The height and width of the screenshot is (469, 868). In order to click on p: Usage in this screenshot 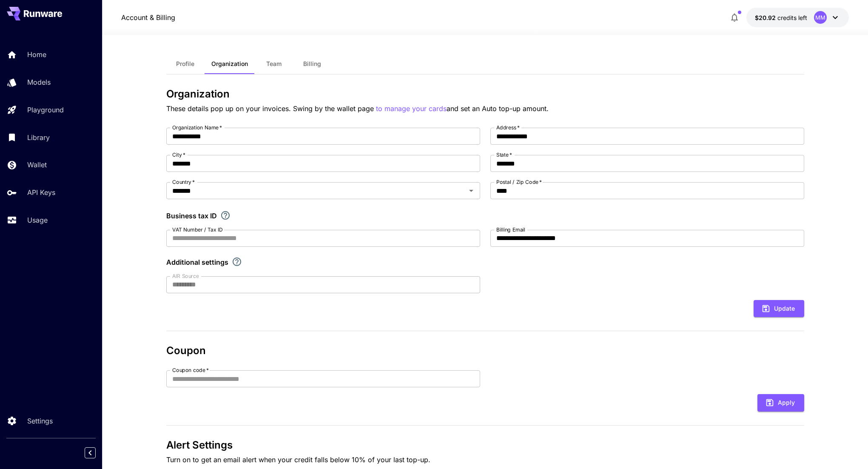, I will do `click(37, 220)`.